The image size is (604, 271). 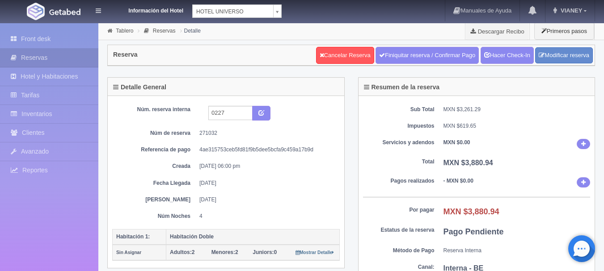 What do you see at coordinates (516, 126) in the screenshot?
I see `dd: MXN $619.65` at bounding box center [516, 126].